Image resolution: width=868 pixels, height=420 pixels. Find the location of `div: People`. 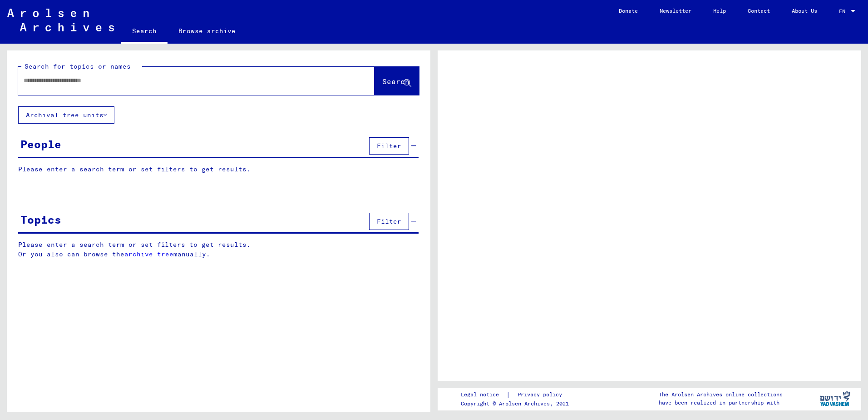

div: People is located at coordinates (41, 144).